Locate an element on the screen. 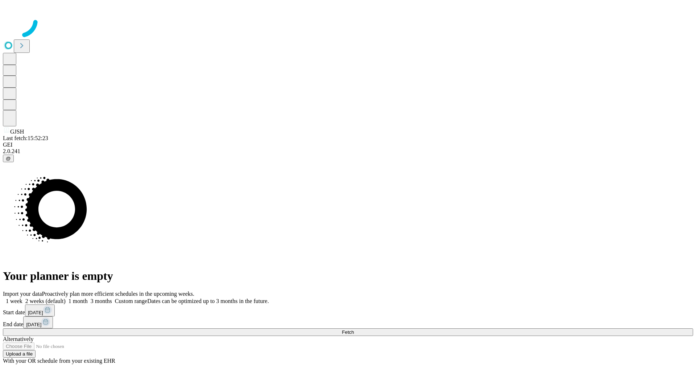 The image size is (696, 391). div: GEI is located at coordinates (348, 145).